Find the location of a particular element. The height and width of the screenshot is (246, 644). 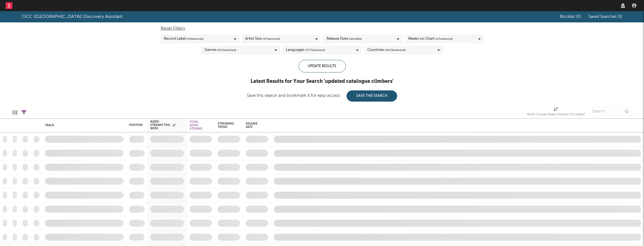

div: Edit Columns is located at coordinates (15, 113).